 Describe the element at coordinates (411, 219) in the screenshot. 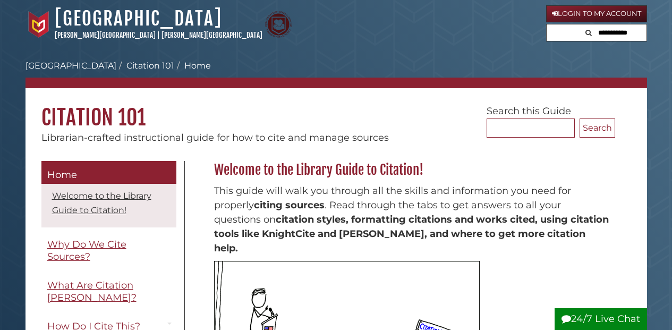

I see `span: This guide will walk you through all the skills and information you need for properly . Read thro...` at that location.